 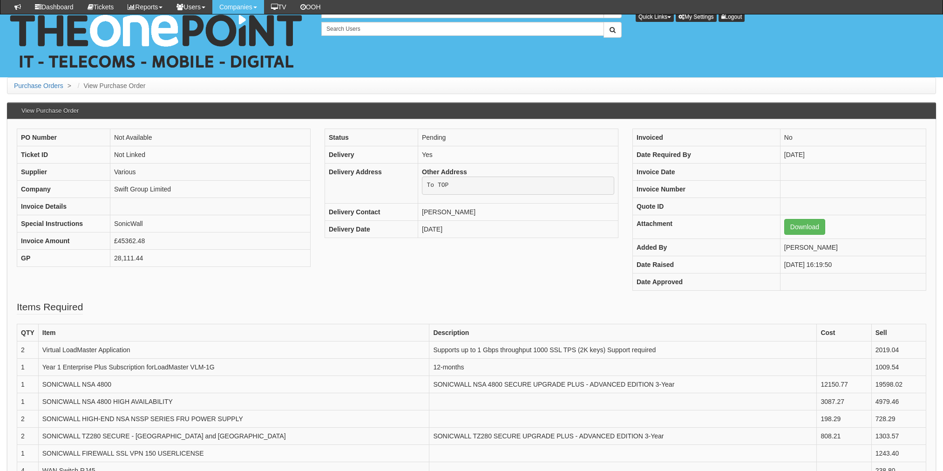 I want to click on td: Virtual LoadMaster Application, so click(x=234, y=349).